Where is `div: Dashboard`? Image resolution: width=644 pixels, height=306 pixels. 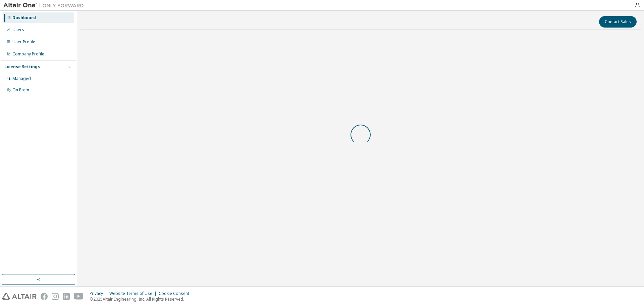 div: Dashboard is located at coordinates (24, 18).